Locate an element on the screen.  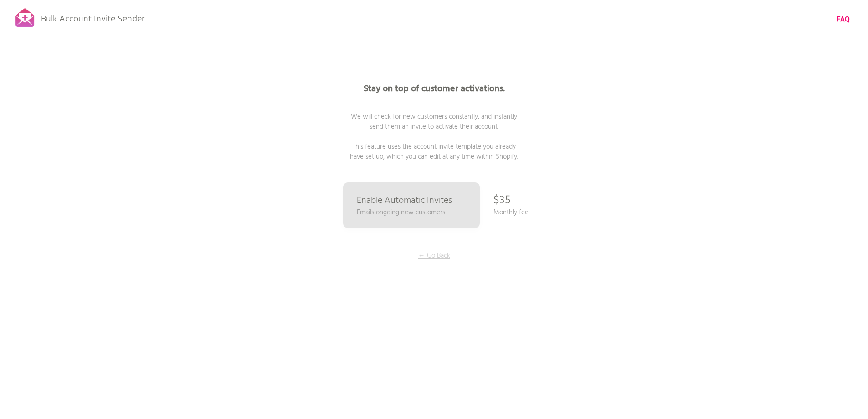
span: We will check for new customers constantly, and instantly send them an invite to activate their a... is located at coordinates (434, 137).